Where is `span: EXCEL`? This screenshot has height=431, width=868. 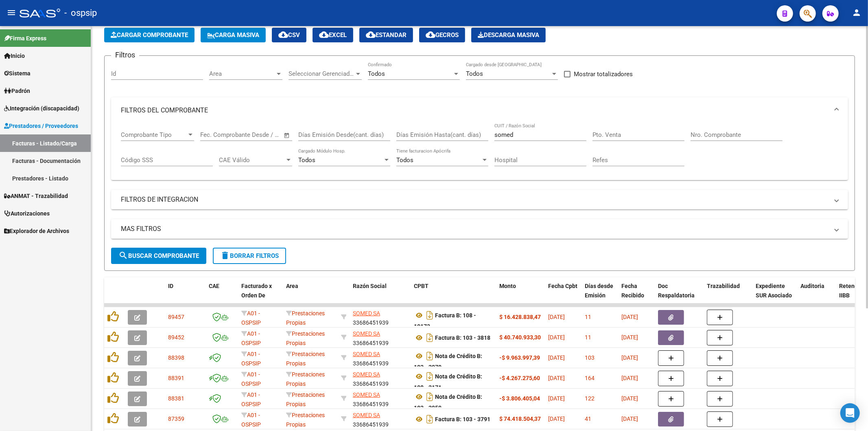 span: EXCEL is located at coordinates (333, 35).